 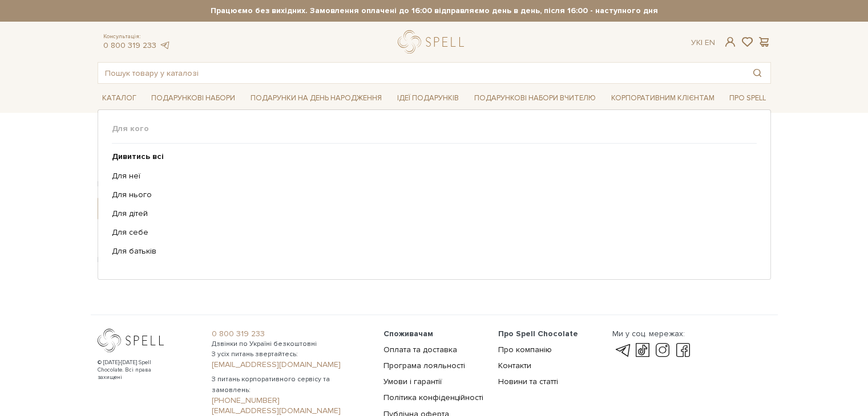 What do you see at coordinates (430, 195) in the screenshot?
I see `a: Для нього` at bounding box center [430, 195].